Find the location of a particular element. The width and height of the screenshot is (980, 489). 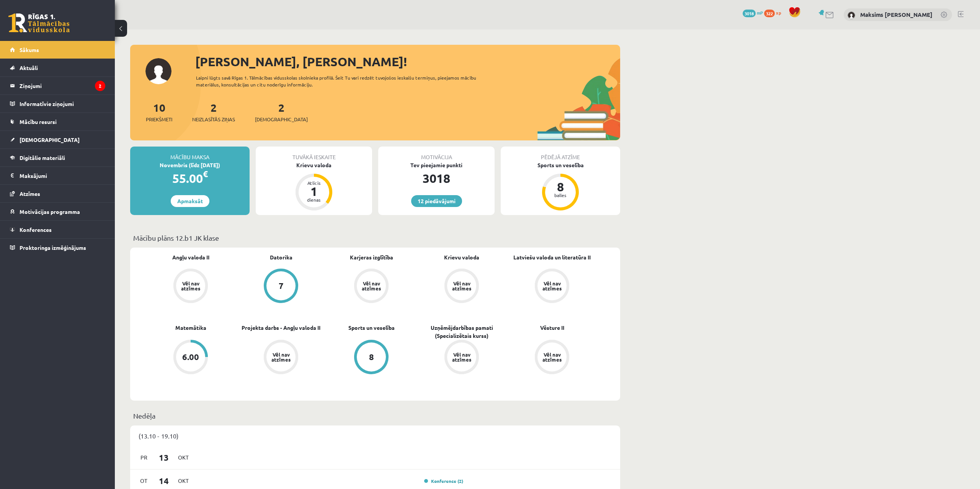

div: Pēdējā atzīme is located at coordinates (560, 154).